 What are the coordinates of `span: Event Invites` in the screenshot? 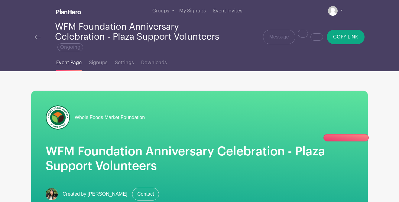 It's located at (228, 11).